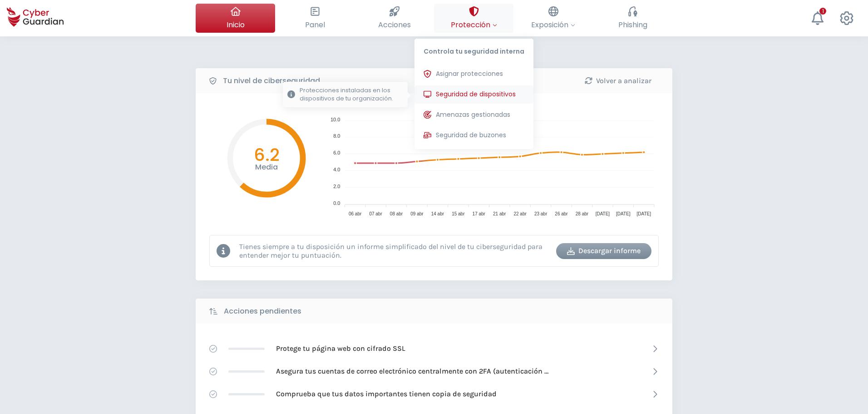 Image resolution: width=868 pixels, height=414 pixels. I want to click on b: Acciones pendientes, so click(262, 311).